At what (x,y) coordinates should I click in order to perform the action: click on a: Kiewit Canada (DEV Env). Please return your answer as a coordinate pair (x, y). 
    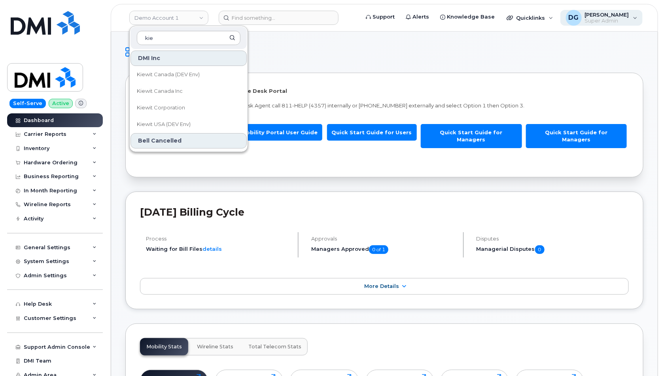
    Looking at the image, I should click on (189, 75).